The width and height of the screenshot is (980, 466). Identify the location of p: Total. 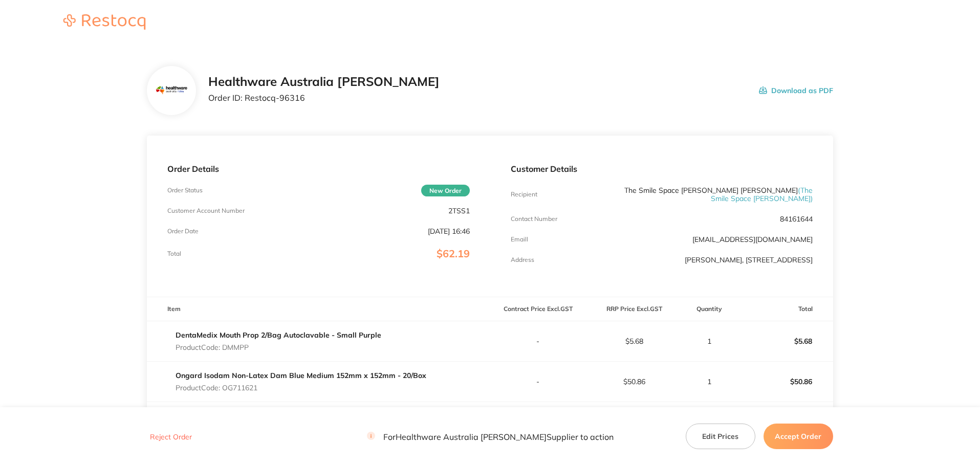
(174, 253).